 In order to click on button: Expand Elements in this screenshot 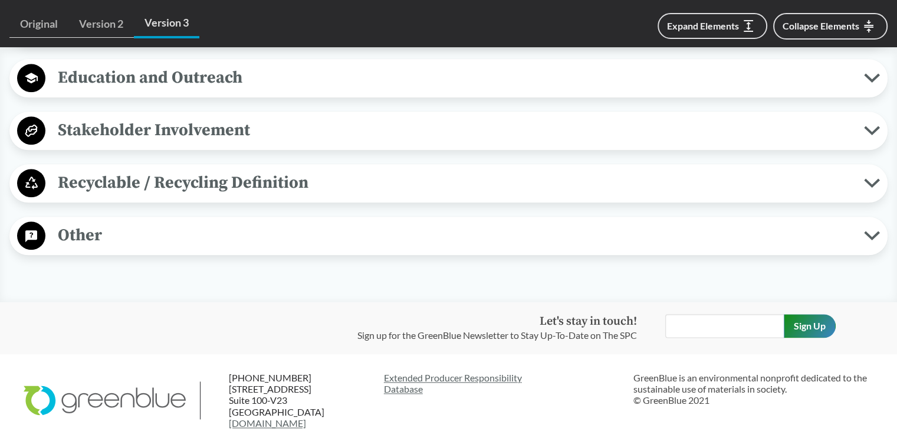, I will do `click(712, 26)`.